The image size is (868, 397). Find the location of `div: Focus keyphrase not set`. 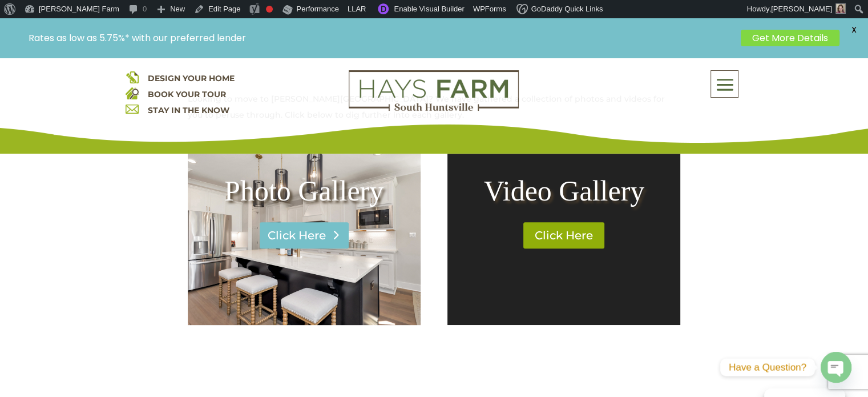

div: Focus keyphrase not set is located at coordinates (270, 9).